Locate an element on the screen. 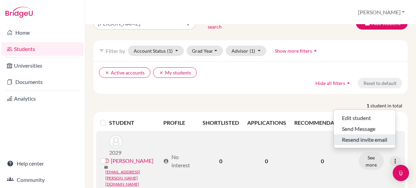 This screenshot has width=416, height=188. th: STUDENT is located at coordinates (134, 123).